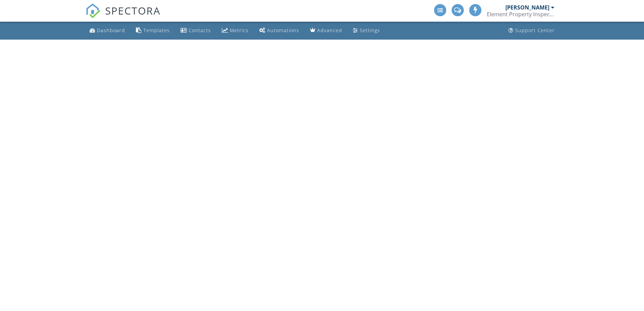  Describe the element at coordinates (93, 11) in the screenshot. I see `img: The Best Home Inspection Software - Spectora` at that location.